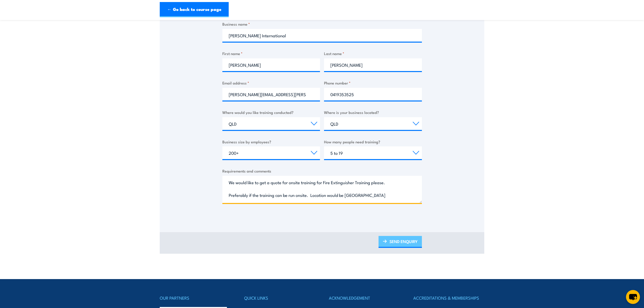 Image resolution: width=644 pixels, height=308 pixels. I want to click on h4: ACCREDITATIONS & MEMBERSHIPS, so click(449, 298).